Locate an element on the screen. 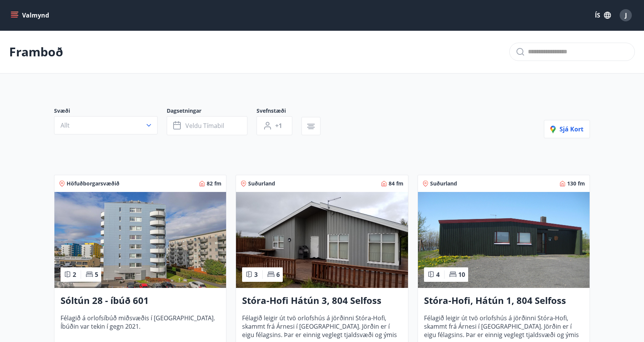 This screenshot has height=342, width=644. span: Svefnstæði is located at coordinates (279, 112).